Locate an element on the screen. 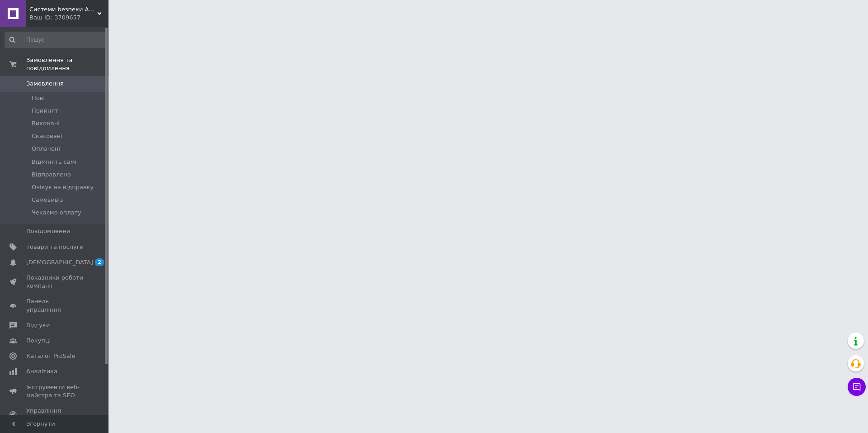  span: Виконані is located at coordinates (45, 123).